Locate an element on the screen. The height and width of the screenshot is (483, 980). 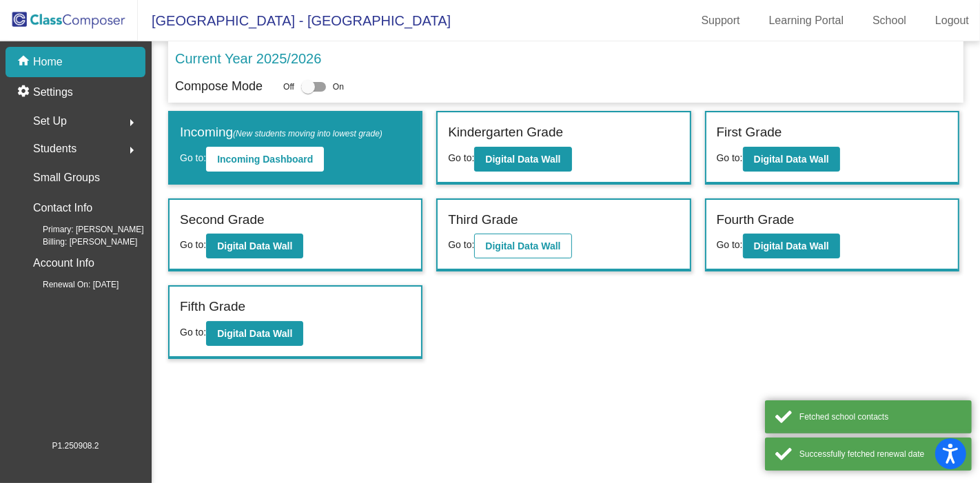
p: Account Info is located at coordinates (63, 263).